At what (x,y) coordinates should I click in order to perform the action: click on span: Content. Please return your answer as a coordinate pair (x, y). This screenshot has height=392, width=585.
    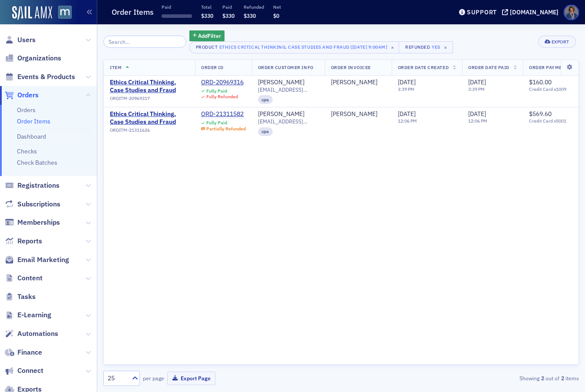
    Looking at the image, I should click on (30, 278).